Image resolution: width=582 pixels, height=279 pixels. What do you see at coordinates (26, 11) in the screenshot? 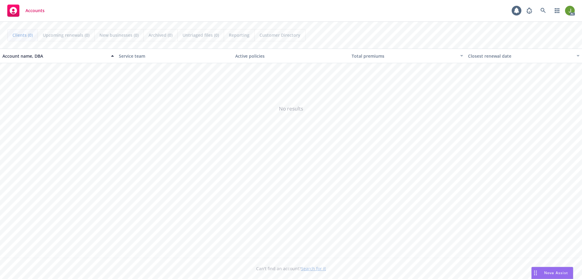
I see `a: Accounts` at bounding box center [26, 11].